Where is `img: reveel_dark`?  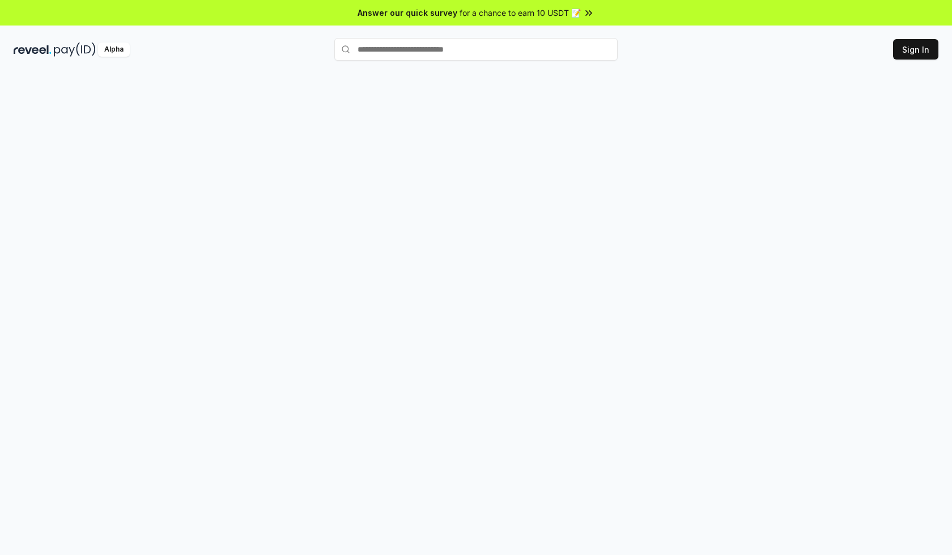
img: reveel_dark is located at coordinates (32, 49).